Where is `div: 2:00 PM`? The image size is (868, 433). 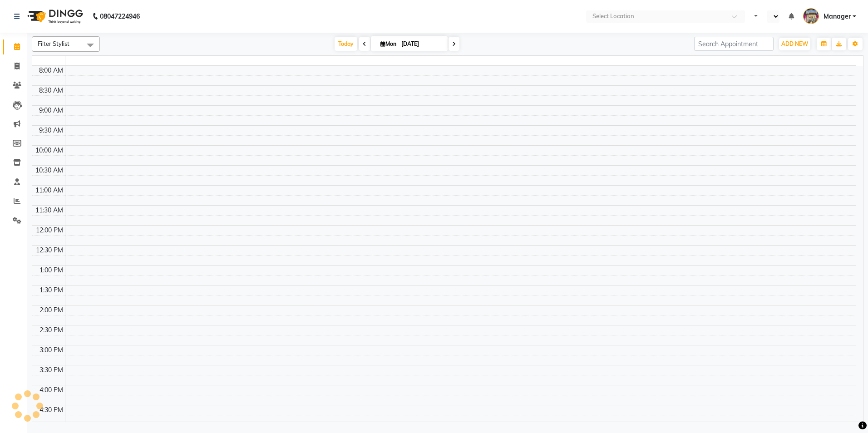 div: 2:00 PM is located at coordinates (51, 310).